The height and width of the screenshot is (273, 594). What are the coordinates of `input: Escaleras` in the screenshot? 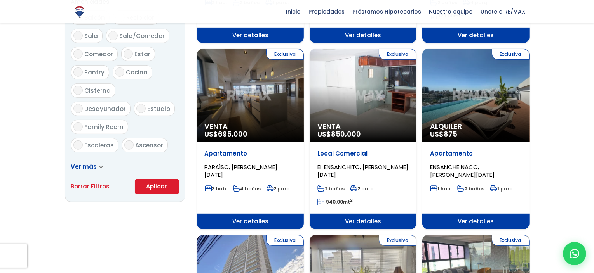 It's located at (78, 145).